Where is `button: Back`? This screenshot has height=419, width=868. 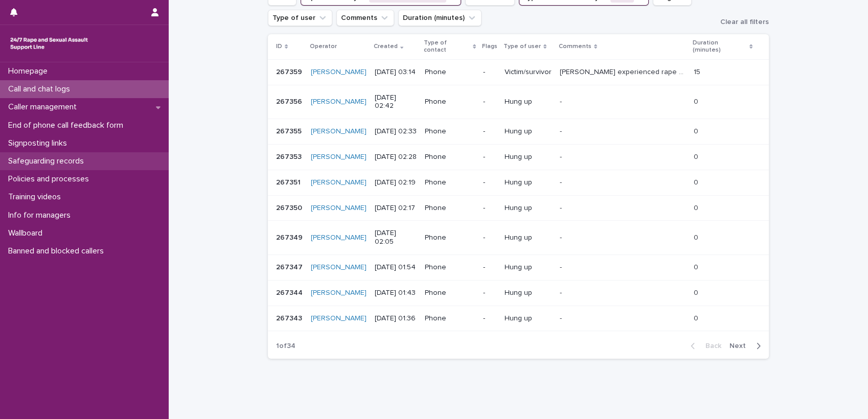 button: Back is located at coordinates (703, 346).